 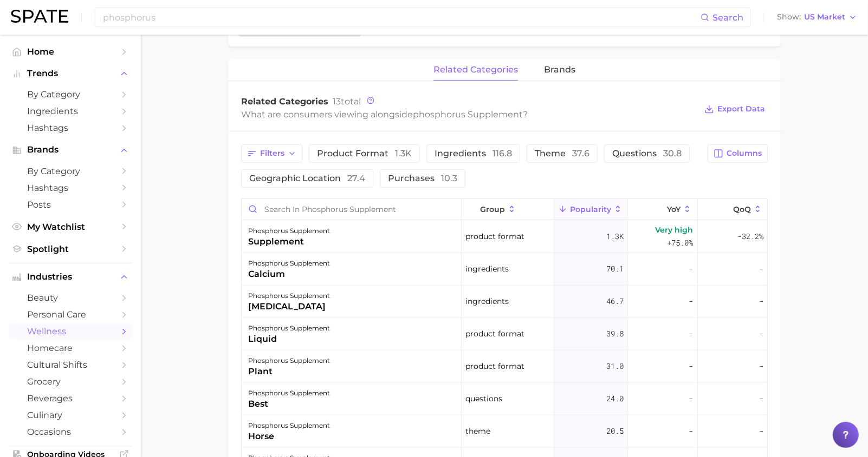 I want to click on a: grocery, so click(x=70, y=382).